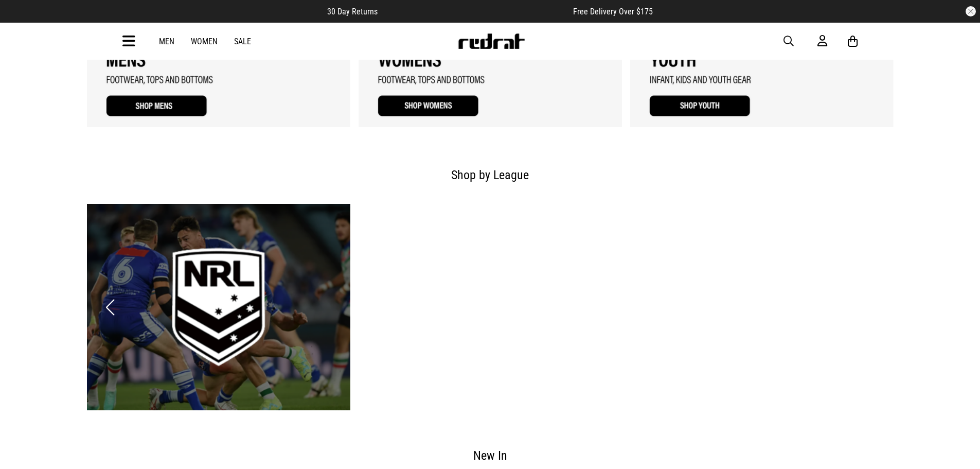  I want to click on img: Redrat logo, so click(491, 41).